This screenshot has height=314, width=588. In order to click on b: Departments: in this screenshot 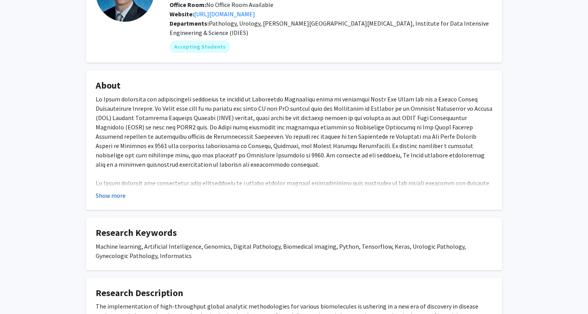, I will do `click(189, 23)`.